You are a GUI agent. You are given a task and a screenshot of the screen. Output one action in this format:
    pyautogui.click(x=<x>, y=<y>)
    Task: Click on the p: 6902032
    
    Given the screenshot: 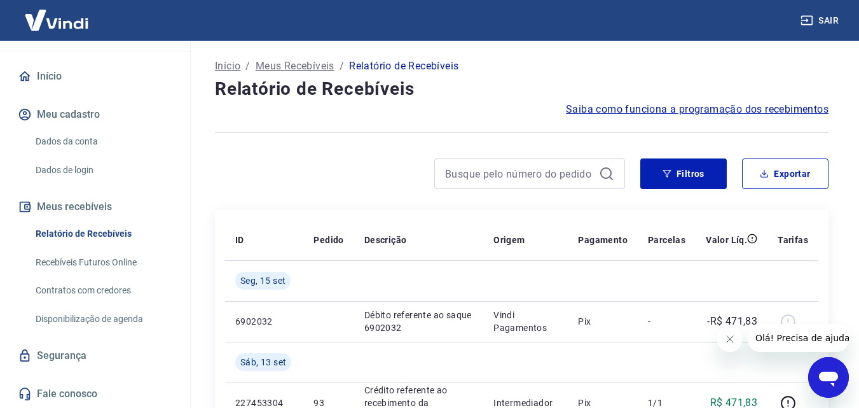 What is the action you would take?
    pyautogui.click(x=264, y=321)
    